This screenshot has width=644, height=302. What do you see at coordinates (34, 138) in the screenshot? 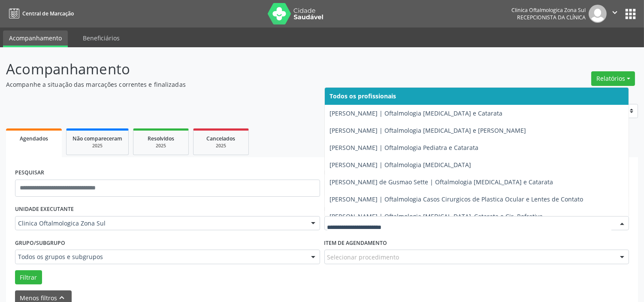
I see `span: Agendados` at bounding box center [34, 138].